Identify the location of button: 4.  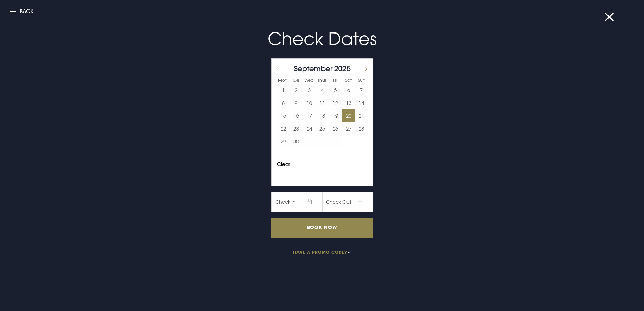
(322, 90).